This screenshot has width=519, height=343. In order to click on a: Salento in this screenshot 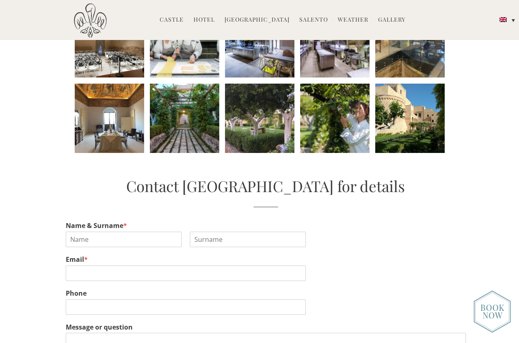, I will do `click(313, 20)`.